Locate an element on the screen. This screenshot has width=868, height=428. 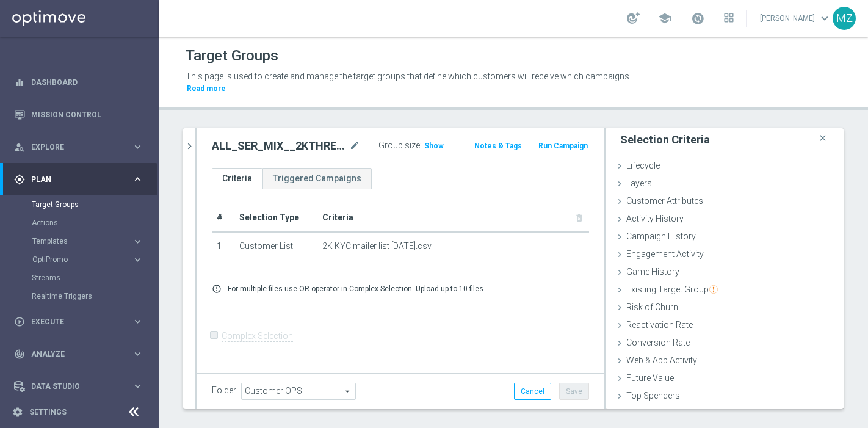
button: equalizer Dashboard is located at coordinates (79, 82).